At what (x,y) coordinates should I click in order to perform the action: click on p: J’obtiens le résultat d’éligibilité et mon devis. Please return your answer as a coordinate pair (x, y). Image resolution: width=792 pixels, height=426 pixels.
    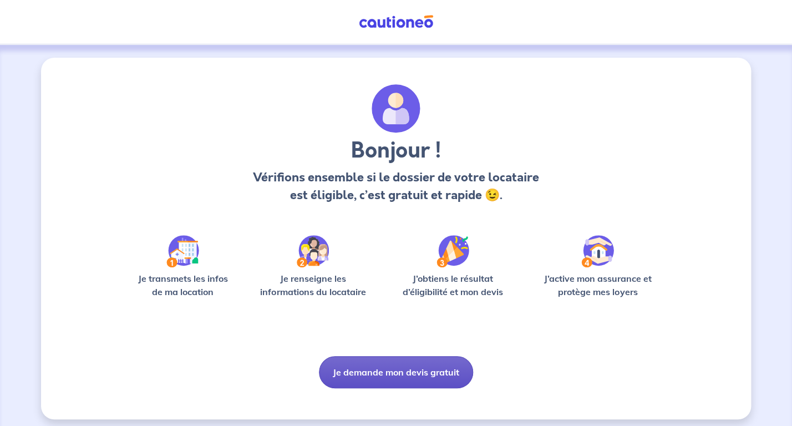
    Looking at the image, I should click on (453, 285).